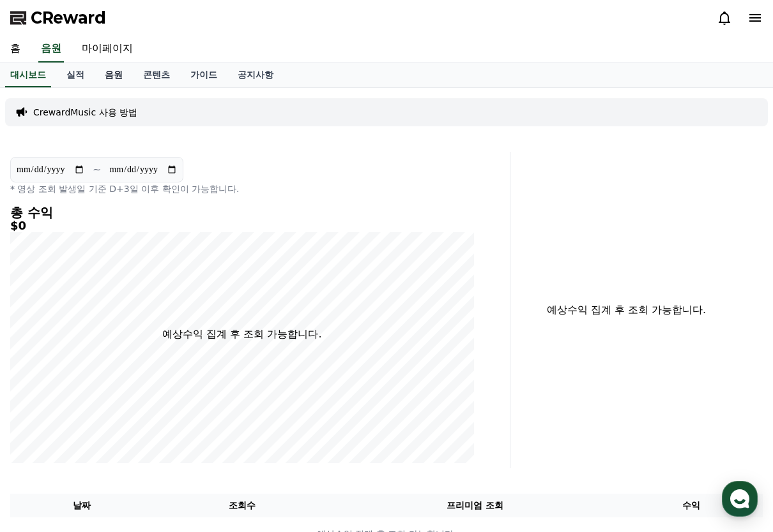 Image resolution: width=773 pixels, height=532 pixels. What do you see at coordinates (85, 112) in the screenshot?
I see `p: CrewardMusic 사용 방법` at bounding box center [85, 112].